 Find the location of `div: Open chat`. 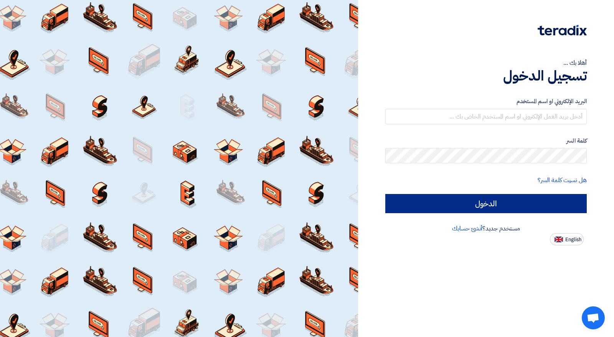

div: Open chat is located at coordinates (593, 318).